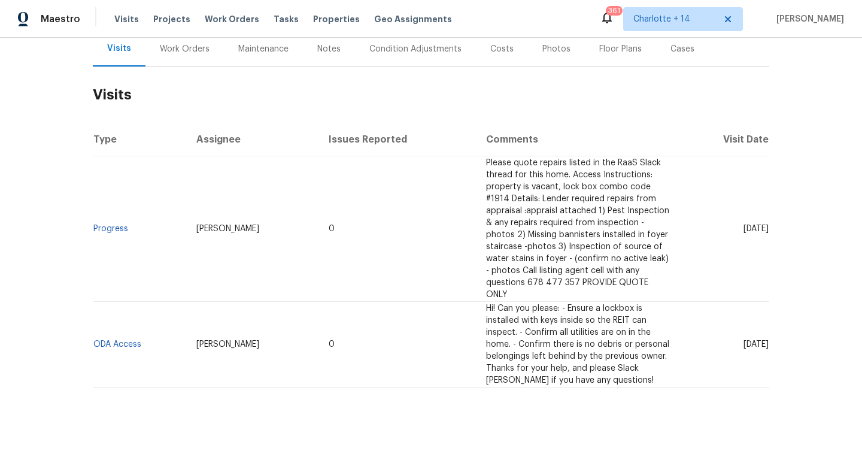  I want to click on th: Visit Date, so click(725, 140).